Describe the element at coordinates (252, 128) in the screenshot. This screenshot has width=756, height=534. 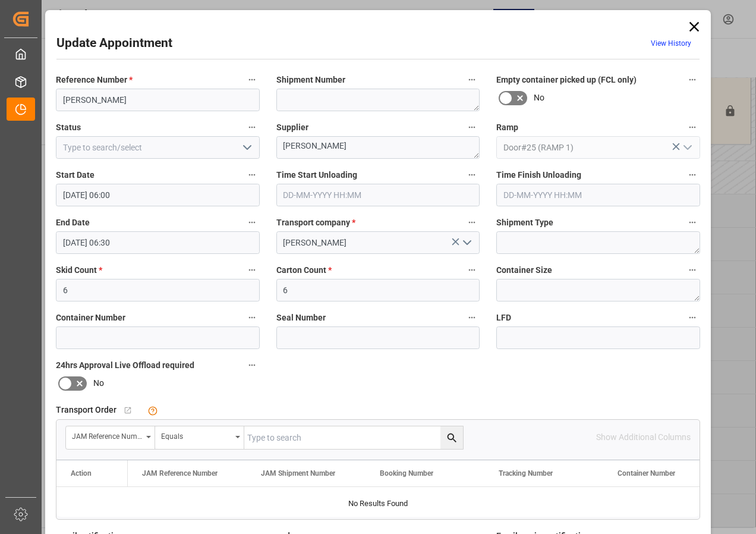
I see `button: Status` at that location.